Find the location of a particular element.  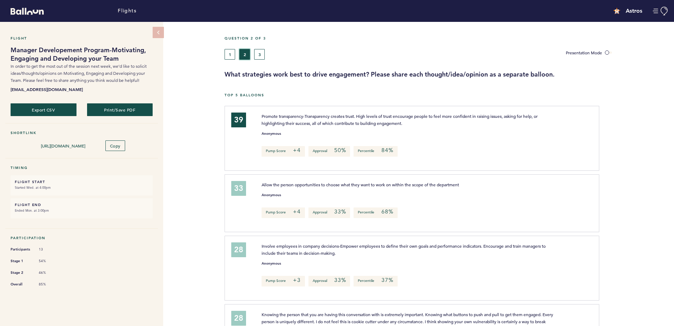

span: Presentation Mode is located at coordinates (584, 53).